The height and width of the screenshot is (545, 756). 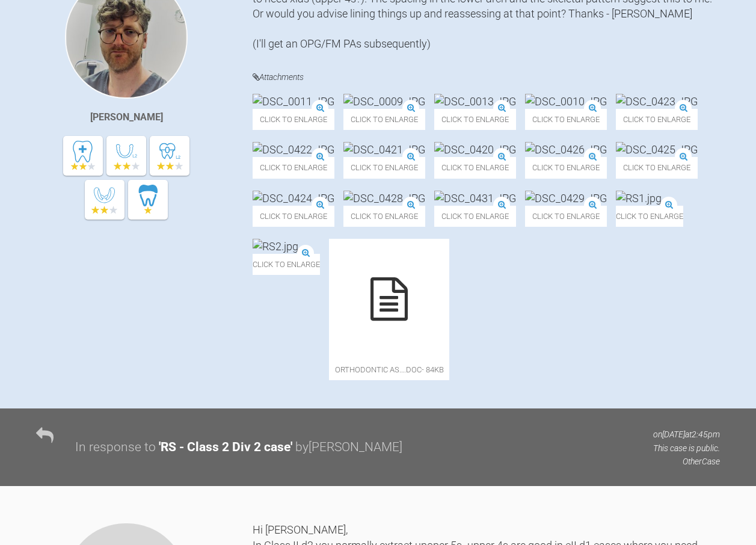 What do you see at coordinates (293, 149) in the screenshot?
I see `img: DSC_0422.JPG` at bounding box center [293, 149].